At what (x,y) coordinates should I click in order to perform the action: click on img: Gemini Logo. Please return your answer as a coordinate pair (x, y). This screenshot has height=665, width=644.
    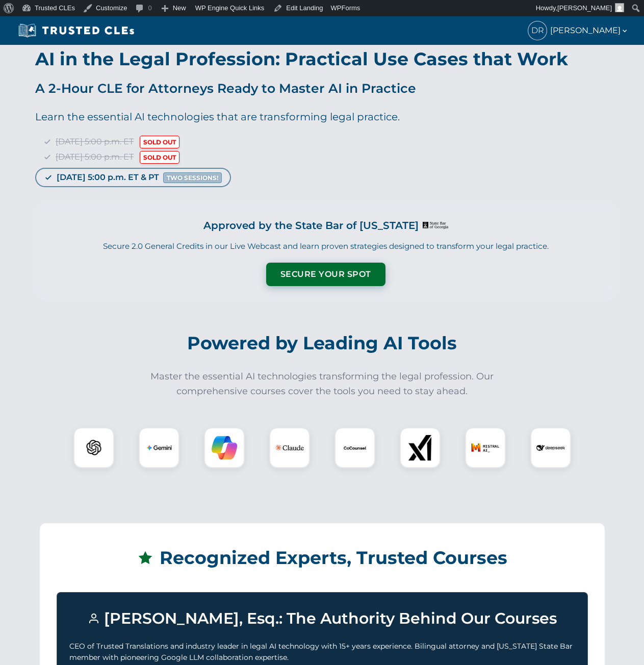
    Looking at the image, I should click on (159, 448).